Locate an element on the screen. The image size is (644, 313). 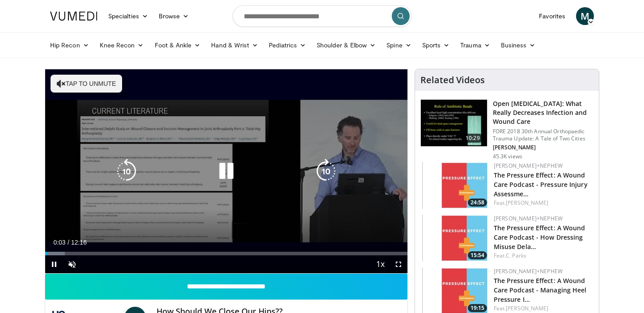
span: 15:54 is located at coordinates (478, 255).